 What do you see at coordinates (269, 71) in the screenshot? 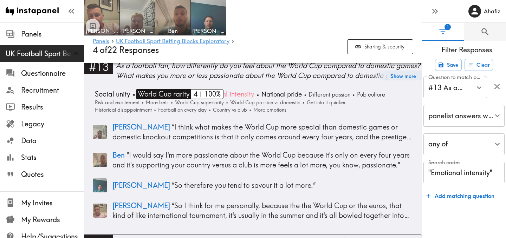
I see `div: As a football fan, how differently do you feel about the World Cup compared to domestic games? Wh...` at bounding box center [269, 71].